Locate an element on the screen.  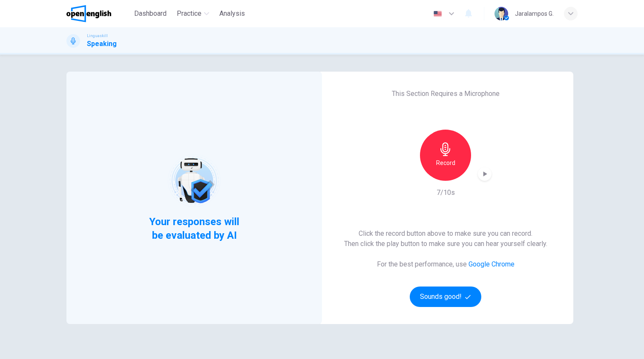
div: Jaralampos G. is located at coordinates (534, 14).